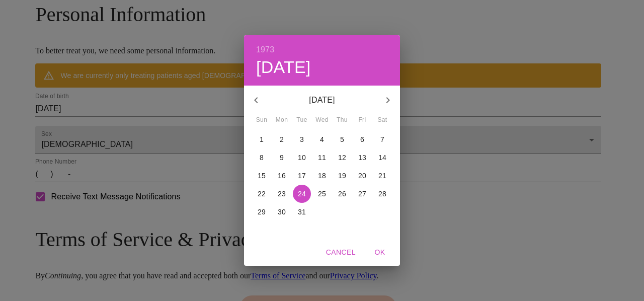 Image resolution: width=644 pixels, height=301 pixels. What do you see at coordinates (322, 140) in the screenshot?
I see `button: 4` at bounding box center [322, 140].